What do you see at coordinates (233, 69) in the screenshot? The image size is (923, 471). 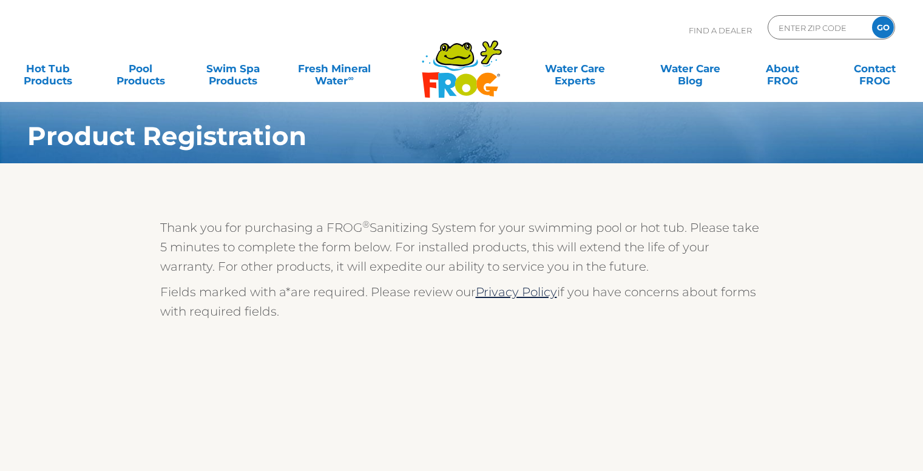 I see `a: Swim SpaProducts` at bounding box center [233, 69].